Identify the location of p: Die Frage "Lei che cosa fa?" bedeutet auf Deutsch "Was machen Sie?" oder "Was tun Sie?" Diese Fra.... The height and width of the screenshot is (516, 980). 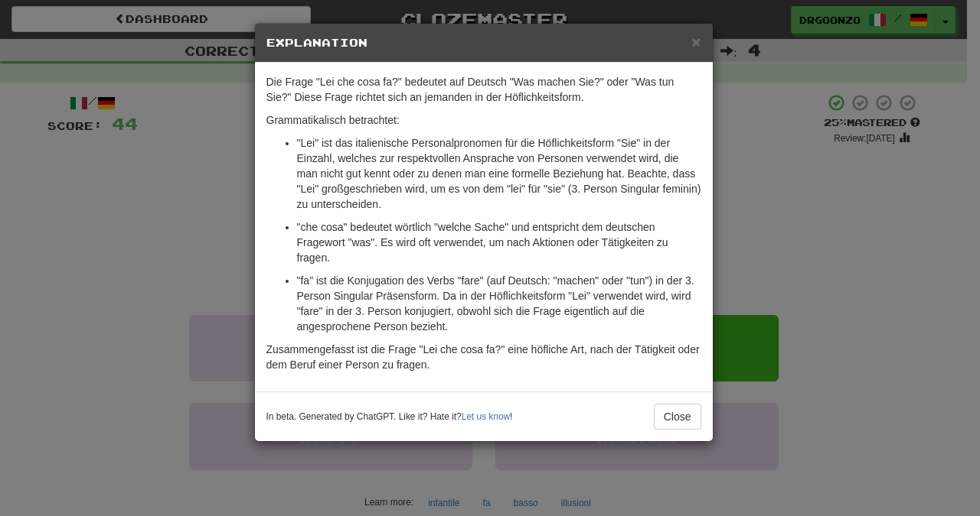
(484, 89).